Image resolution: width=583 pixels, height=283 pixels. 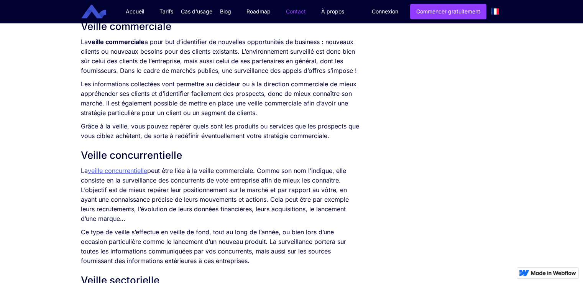 What do you see at coordinates (385, 11) in the screenshot?
I see `a: Connexion` at bounding box center [385, 11].